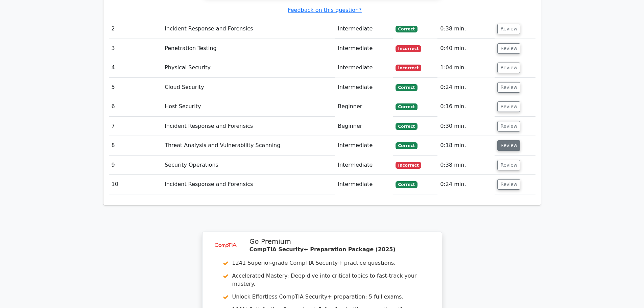 This screenshot has height=308, width=644. I want to click on td: Threat Analysis and Vulnerability Scanning, so click(248, 146).